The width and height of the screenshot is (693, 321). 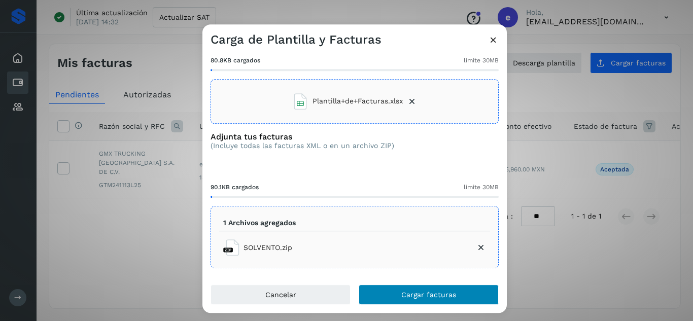 What do you see at coordinates (429, 295) in the screenshot?
I see `button: Cargar facturas` at bounding box center [429, 295].